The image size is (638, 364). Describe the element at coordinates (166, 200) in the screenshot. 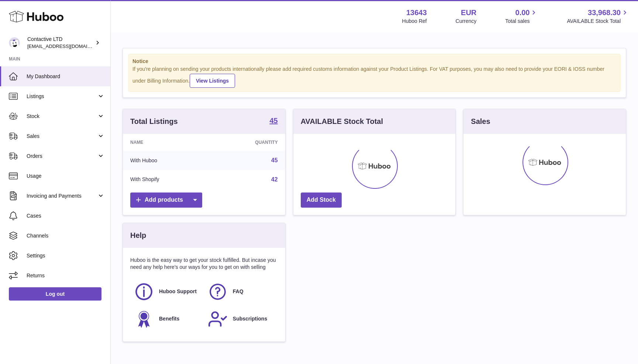

I see `a: Add products` at that location.